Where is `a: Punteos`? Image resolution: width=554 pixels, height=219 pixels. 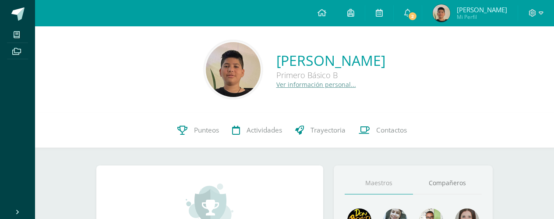 a: Punteos is located at coordinates (198, 130).